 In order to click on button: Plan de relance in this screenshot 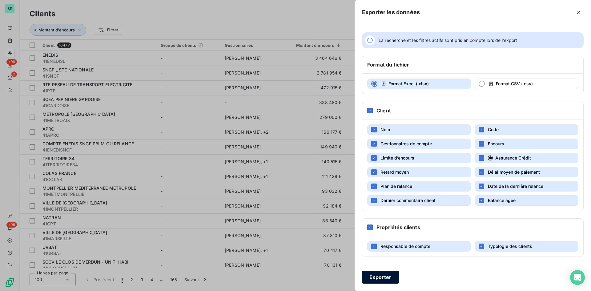, I will do `click(419, 186)`.